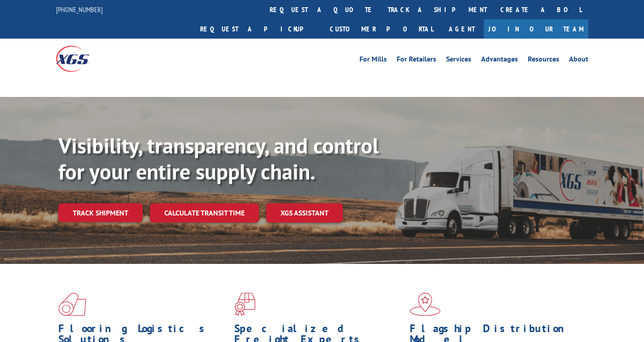 The image size is (644, 342). Describe the element at coordinates (382, 29) in the screenshot. I see `a: Customer Portal` at that location.